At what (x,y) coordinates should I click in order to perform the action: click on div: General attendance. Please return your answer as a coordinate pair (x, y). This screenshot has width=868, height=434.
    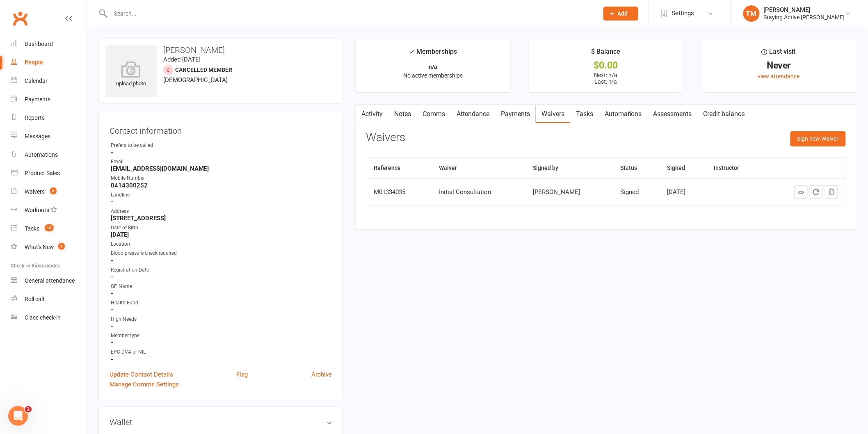
    Looking at the image, I should click on (50, 281).